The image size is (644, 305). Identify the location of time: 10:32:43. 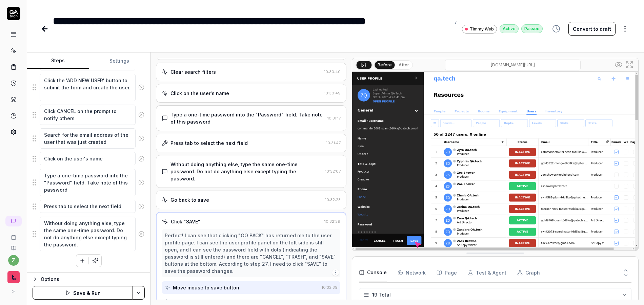
(329, 301).